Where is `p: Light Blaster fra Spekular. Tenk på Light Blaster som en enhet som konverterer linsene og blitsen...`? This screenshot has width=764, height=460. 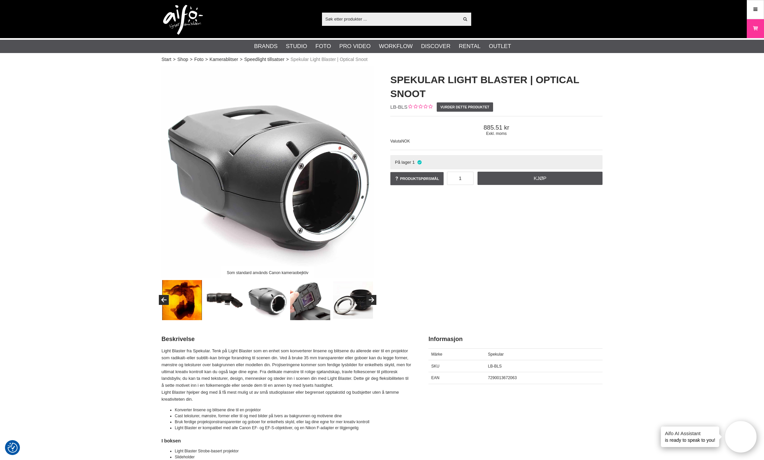 p: Light Blaster fra Spekular. Tenk på Light Blaster som en enhet som konverterer linsene og blitsen... is located at coordinates (286, 375).